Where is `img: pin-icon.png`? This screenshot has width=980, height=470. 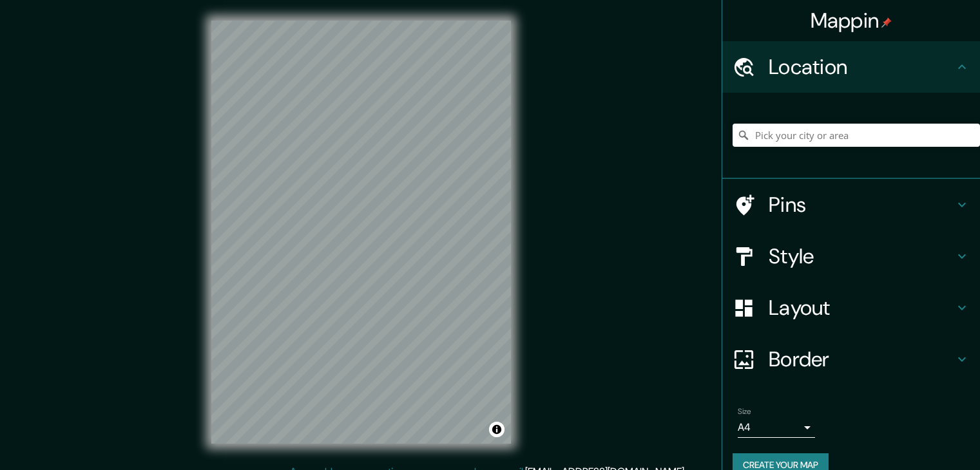
img: pin-icon.png is located at coordinates (887, 22).